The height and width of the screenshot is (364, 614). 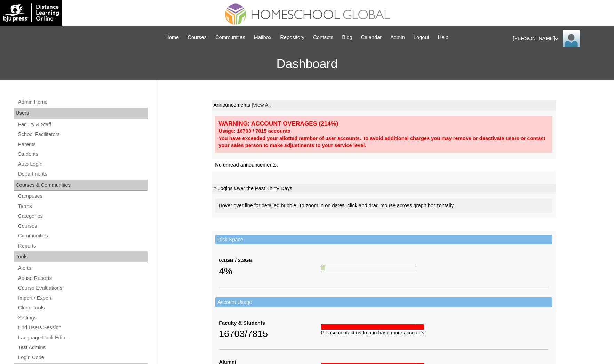 What do you see at coordinates (31, 13) in the screenshot?
I see `img: logo-white.png` at bounding box center [31, 13].